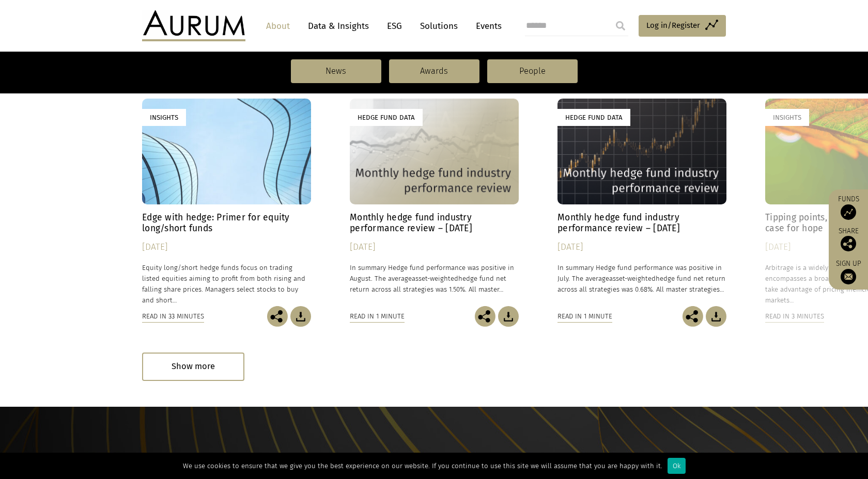 The width and height of the screenshot is (868, 479). I want to click on a: ESG, so click(394, 26).